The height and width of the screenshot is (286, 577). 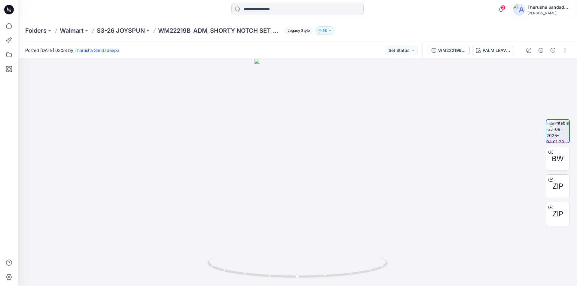 I want to click on div: Tharusha Sandadeepa, so click(x=549, y=7).